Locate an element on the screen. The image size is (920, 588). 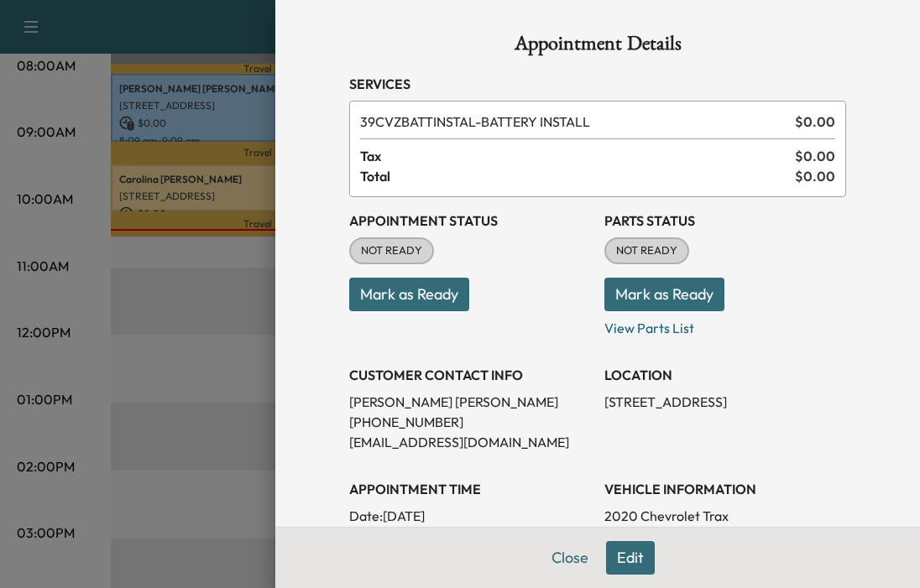
button: Edit is located at coordinates (631, 558).